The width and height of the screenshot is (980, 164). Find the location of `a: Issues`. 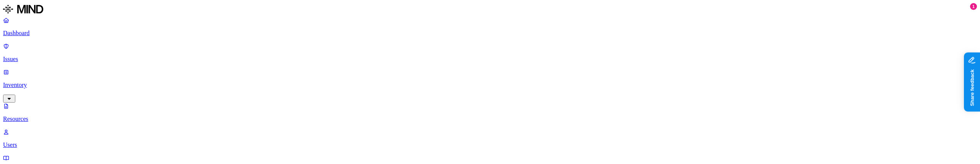

a: Issues is located at coordinates (490, 53).